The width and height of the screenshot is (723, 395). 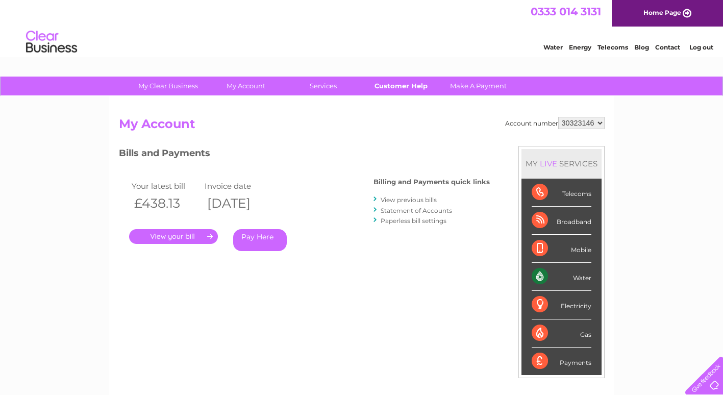 I want to click on div: Mobile, so click(x=561, y=248).